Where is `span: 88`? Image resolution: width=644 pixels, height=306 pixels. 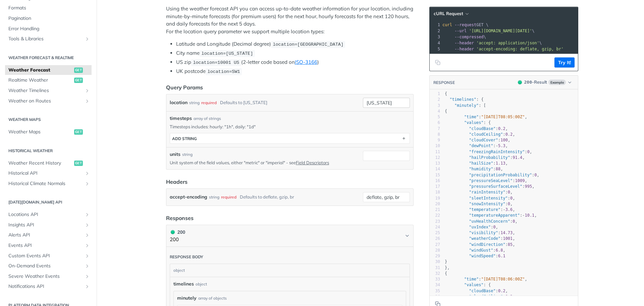 span: 88 is located at coordinates (498, 169).